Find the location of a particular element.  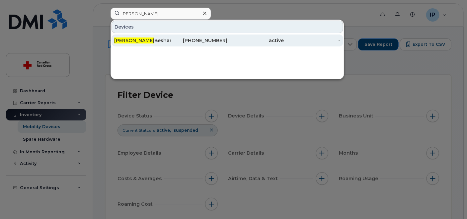

div: active is located at coordinates (256, 41).